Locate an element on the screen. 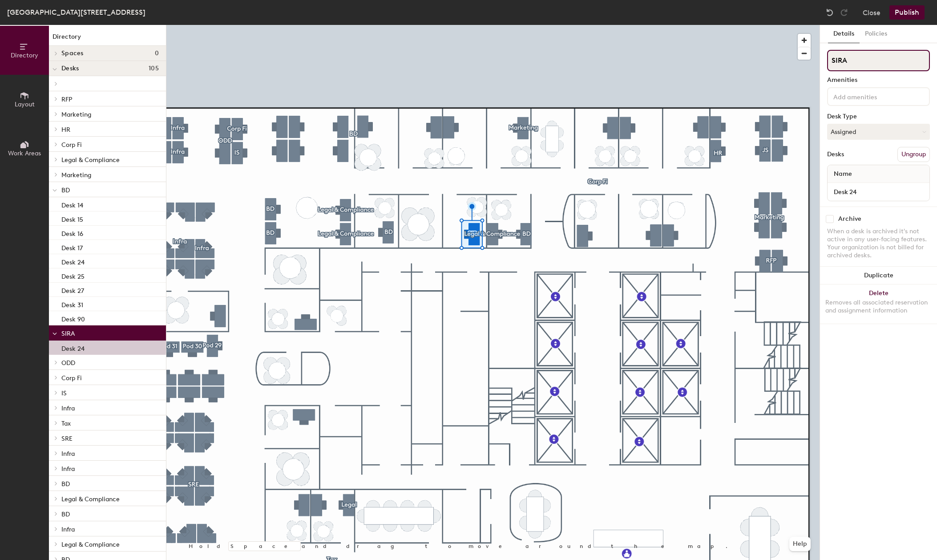 The height and width of the screenshot is (560, 937). span: Desks is located at coordinates (70, 68).